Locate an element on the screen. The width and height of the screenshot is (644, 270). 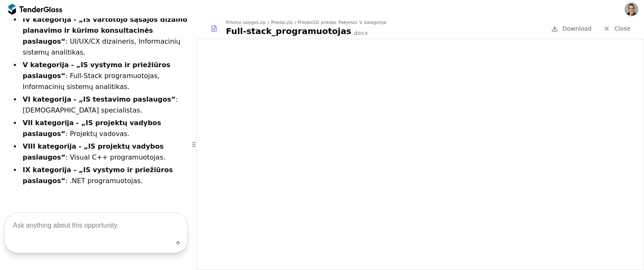
li: : Full-Stack programuotojas, Informacinių sistemų analitikas. is located at coordinates (104, 76).